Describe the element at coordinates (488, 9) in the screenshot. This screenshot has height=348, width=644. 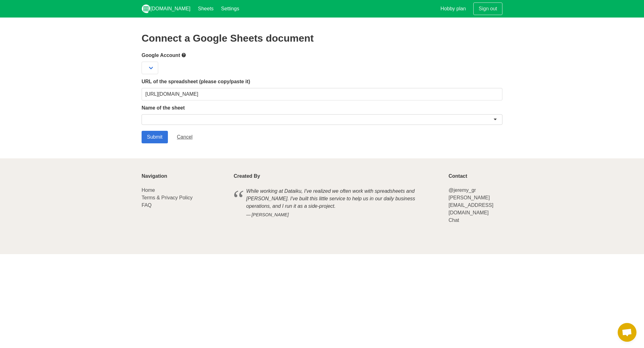
I see `a: Sign out` at that location.